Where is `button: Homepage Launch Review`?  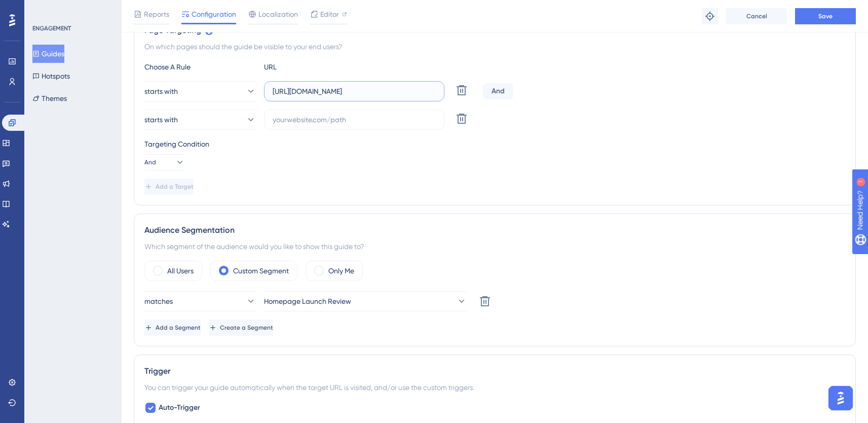 button: Homepage Launch Review is located at coordinates (365, 301).